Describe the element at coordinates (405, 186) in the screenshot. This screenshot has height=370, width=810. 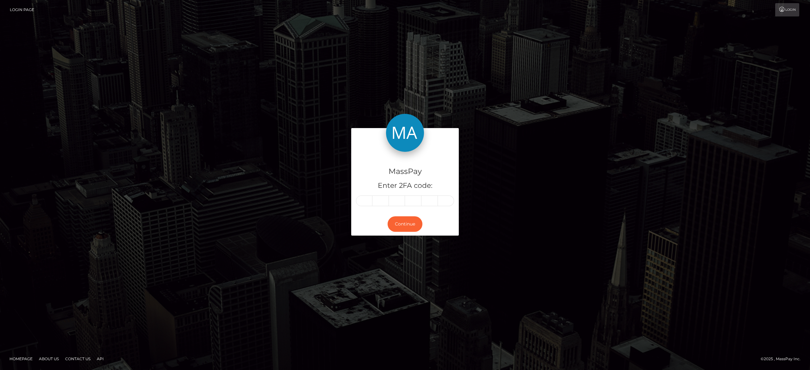
I see `h5: Enter 2FA code:` at that location.